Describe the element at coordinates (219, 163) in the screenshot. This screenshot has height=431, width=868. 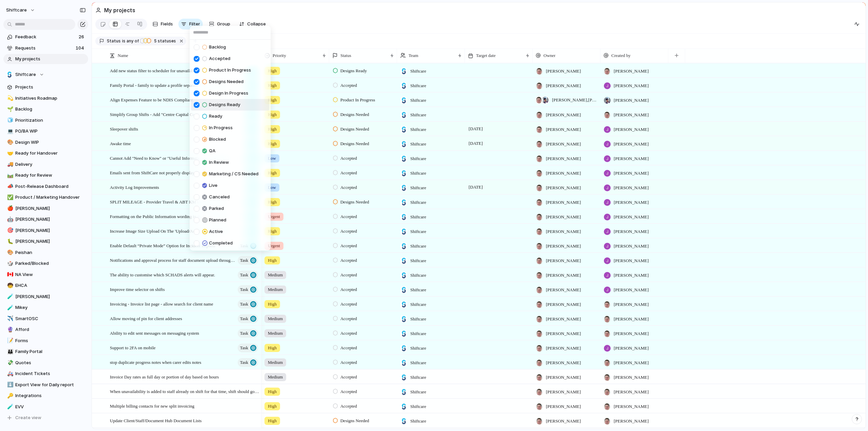
I see `span: In Review` at that location.